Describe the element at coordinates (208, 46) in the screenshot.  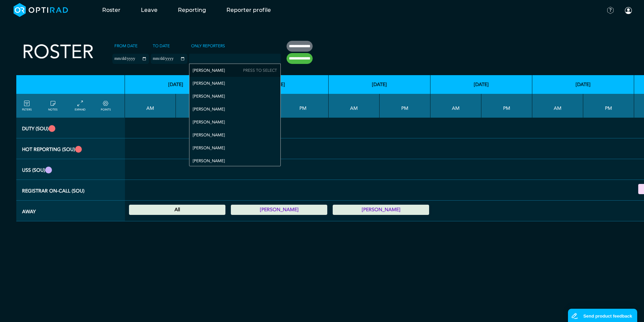
I see `label: Only Reporters` at that location.